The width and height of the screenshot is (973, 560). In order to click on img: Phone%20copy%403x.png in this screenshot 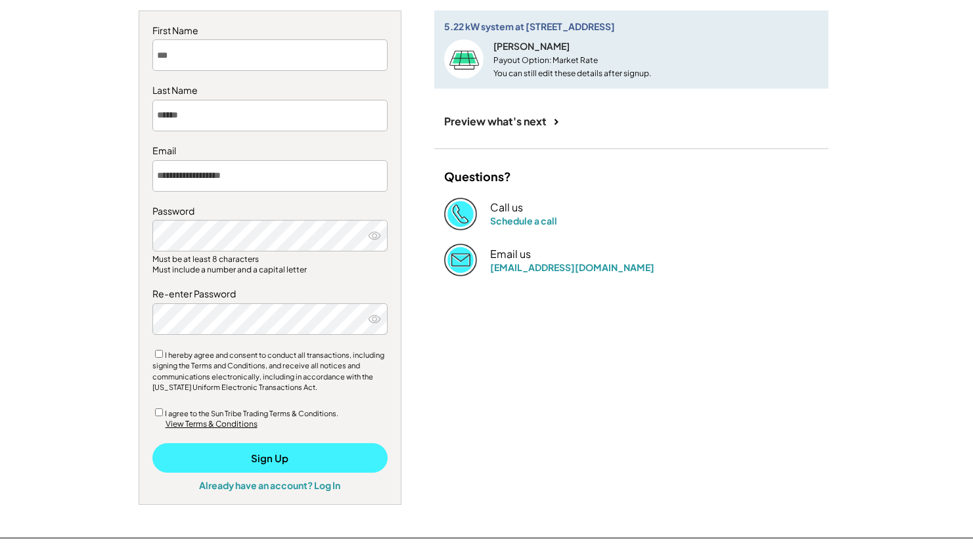, I will do `click(461, 214)`.